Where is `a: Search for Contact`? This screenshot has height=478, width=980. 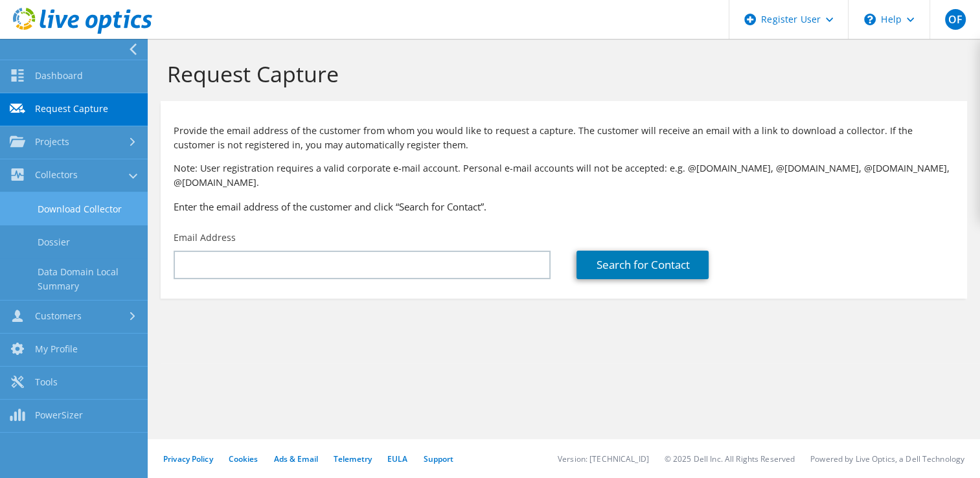 a: Search for Contact is located at coordinates (643, 265).